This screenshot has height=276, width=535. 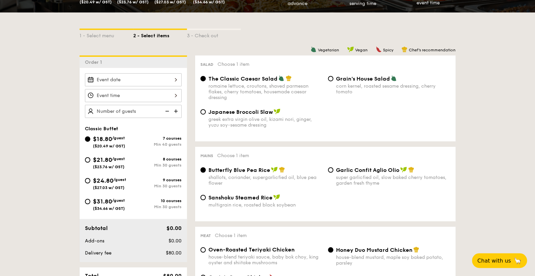 What do you see at coordinates (393, 180) in the screenshot?
I see `div: super garlicfied oil, slow baked cherry tomatoes, garden fresh thyme` at bounding box center [393, 180].